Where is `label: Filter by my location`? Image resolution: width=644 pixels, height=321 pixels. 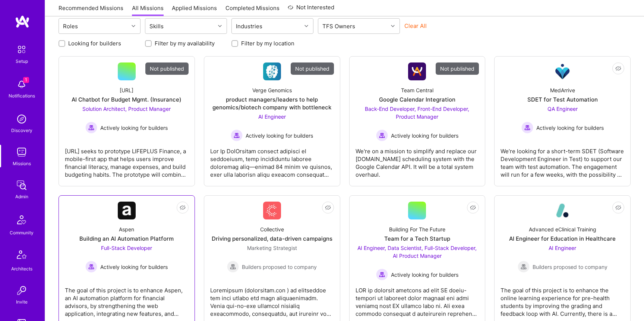
label: Filter by my location is located at coordinates (268, 43).